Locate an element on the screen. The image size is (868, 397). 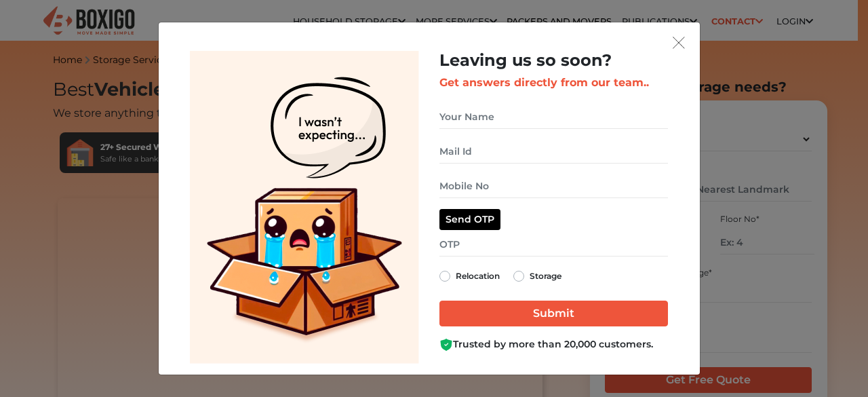
input: Mail Id is located at coordinates (554, 151).